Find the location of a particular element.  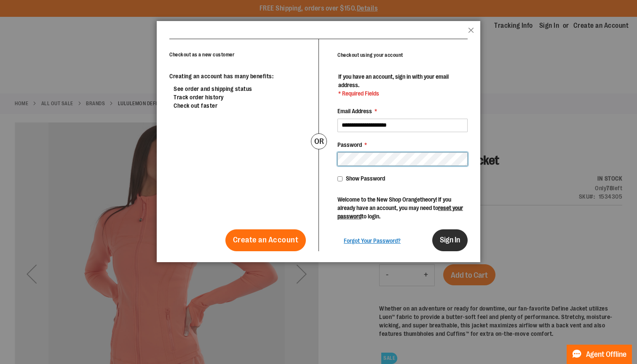

button: Sign In is located at coordinates (449, 240).